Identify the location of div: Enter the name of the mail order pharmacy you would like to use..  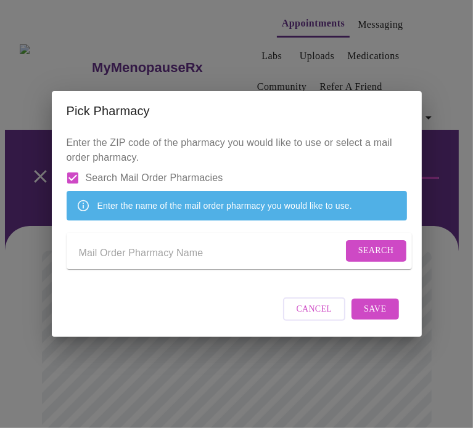
(224, 206).